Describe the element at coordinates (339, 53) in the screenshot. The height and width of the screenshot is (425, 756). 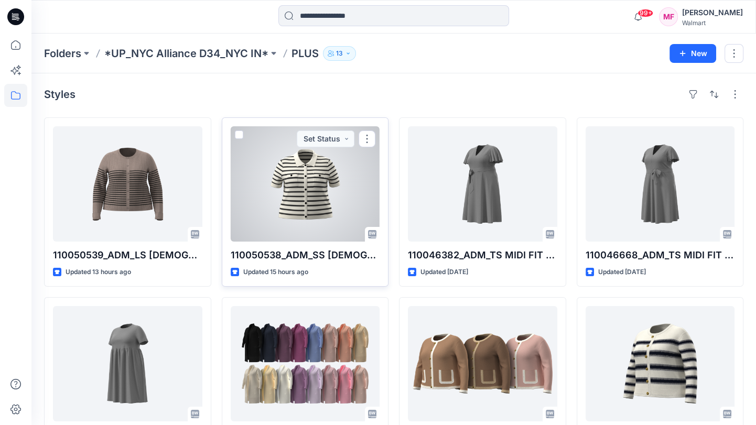
I see `p: 13` at that location.